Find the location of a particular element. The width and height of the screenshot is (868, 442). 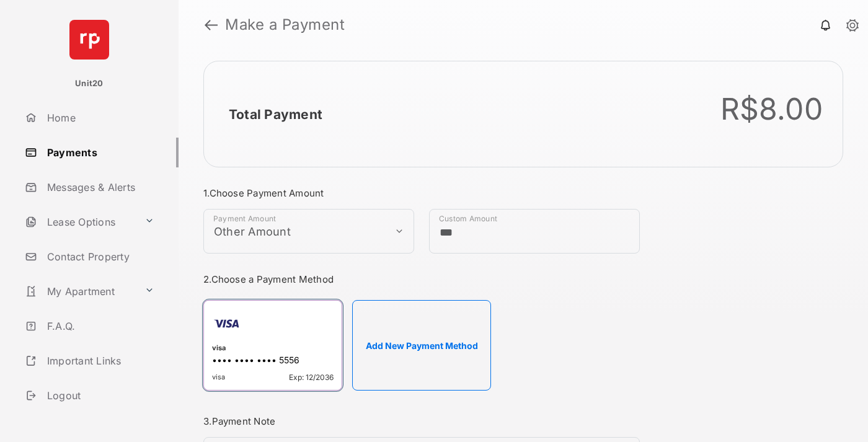

a: Home is located at coordinates (99, 118).